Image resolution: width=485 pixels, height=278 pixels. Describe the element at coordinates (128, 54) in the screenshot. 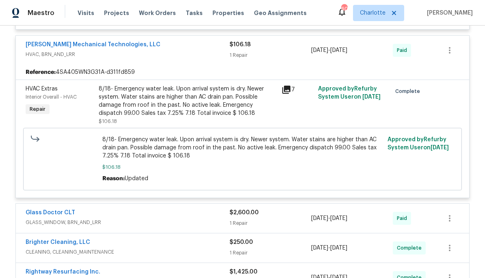

I see `span: HVAC, BRN_AND_LRR` at that location.